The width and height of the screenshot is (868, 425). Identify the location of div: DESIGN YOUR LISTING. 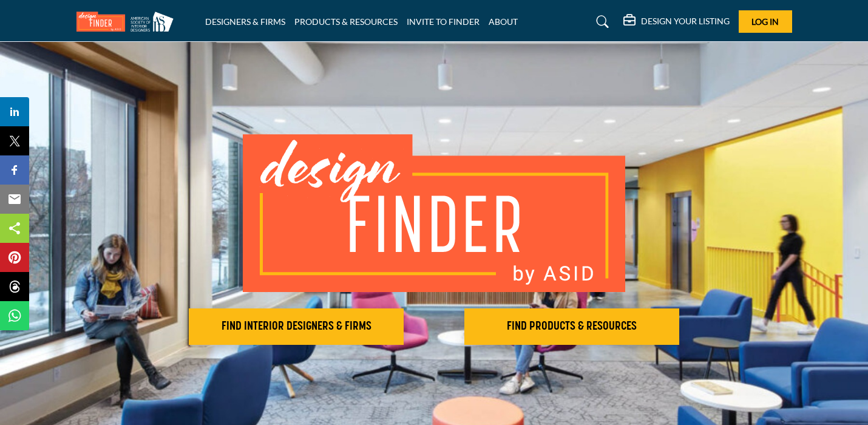
(676, 22).